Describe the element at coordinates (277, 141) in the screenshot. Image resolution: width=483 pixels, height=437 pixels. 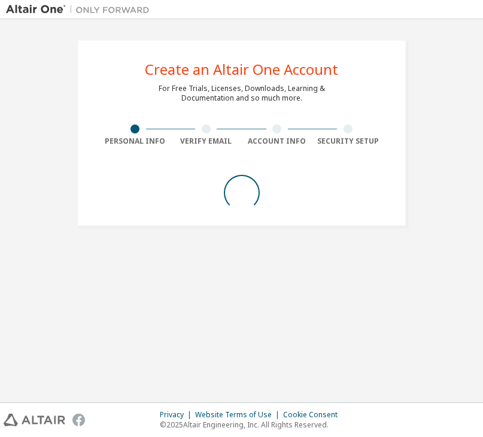
I see `div: Account Info` at that location.